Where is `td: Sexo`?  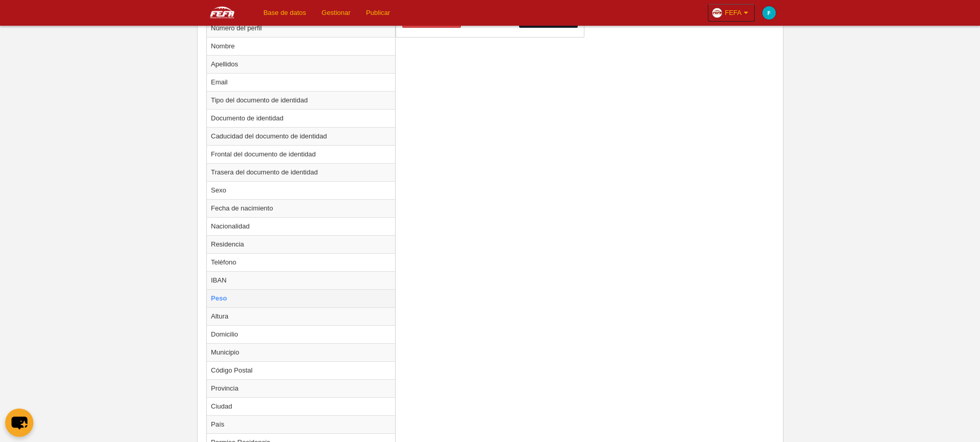 td: Sexo is located at coordinates (301, 190).